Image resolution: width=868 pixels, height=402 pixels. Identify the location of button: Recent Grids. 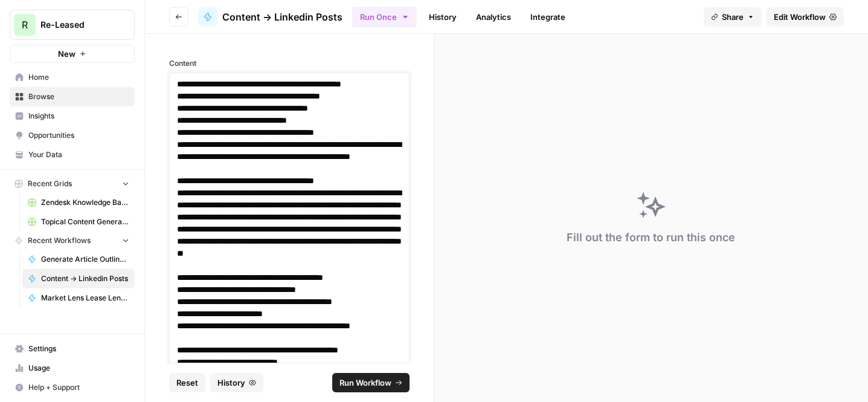
(72, 184).